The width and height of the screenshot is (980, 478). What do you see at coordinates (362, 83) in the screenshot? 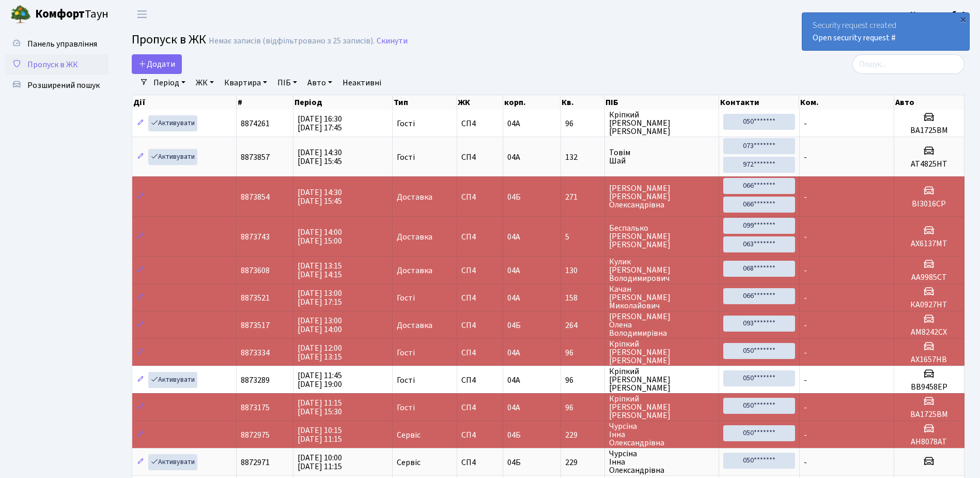
I see `a: Неактивні` at bounding box center [362, 83].